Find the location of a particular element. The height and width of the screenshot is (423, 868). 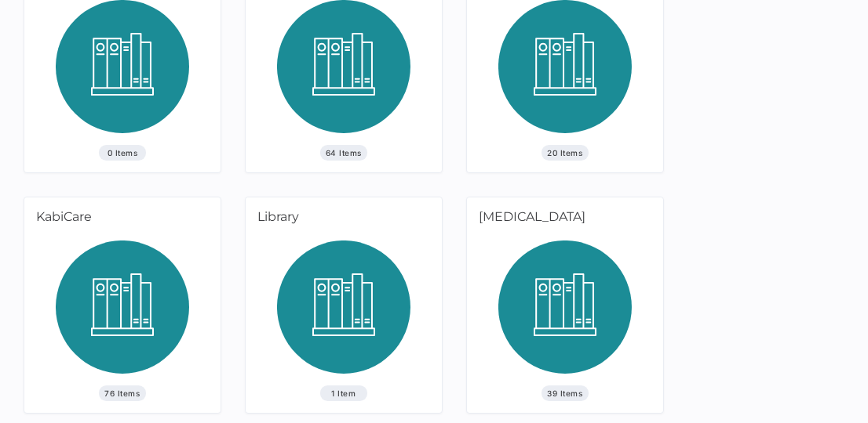

span: 20 Items is located at coordinates (565, 153).